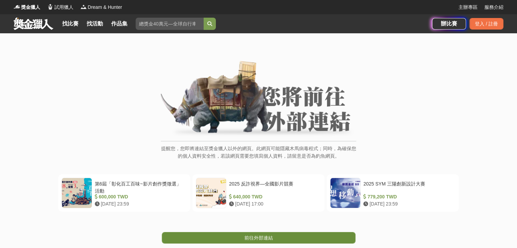  I want to click on a: 作品集, so click(119, 24).